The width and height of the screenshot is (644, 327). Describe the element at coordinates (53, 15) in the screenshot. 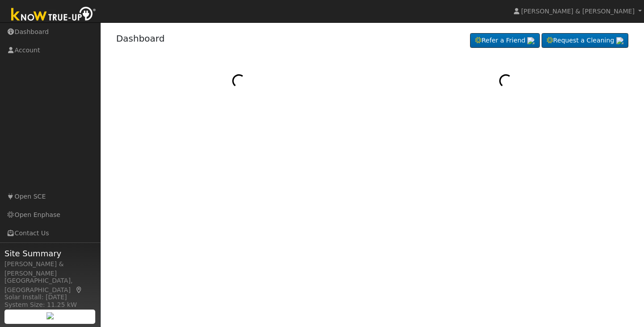

I see `img: Know True-Up` at that location.